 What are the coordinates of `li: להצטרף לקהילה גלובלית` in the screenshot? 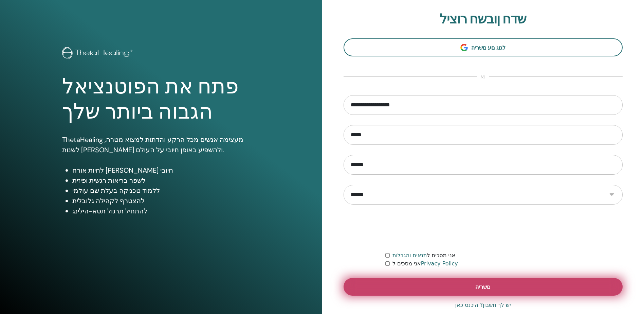 It's located at (166, 201).